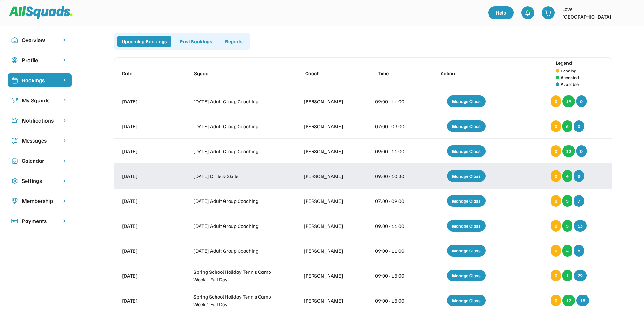 This screenshot has height=314, width=644. What do you see at coordinates (567, 275) in the screenshot?
I see `div: 1` at bounding box center [567, 275].